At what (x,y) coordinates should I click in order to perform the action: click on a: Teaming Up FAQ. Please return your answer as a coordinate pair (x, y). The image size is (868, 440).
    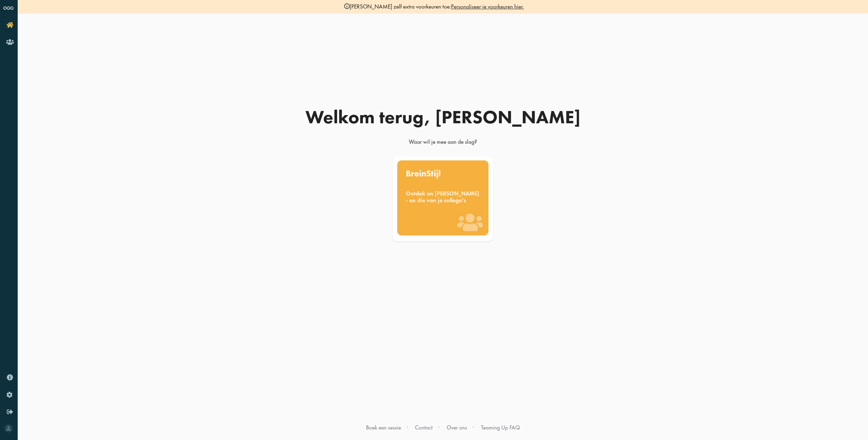
    Looking at the image, I should click on (500, 427).